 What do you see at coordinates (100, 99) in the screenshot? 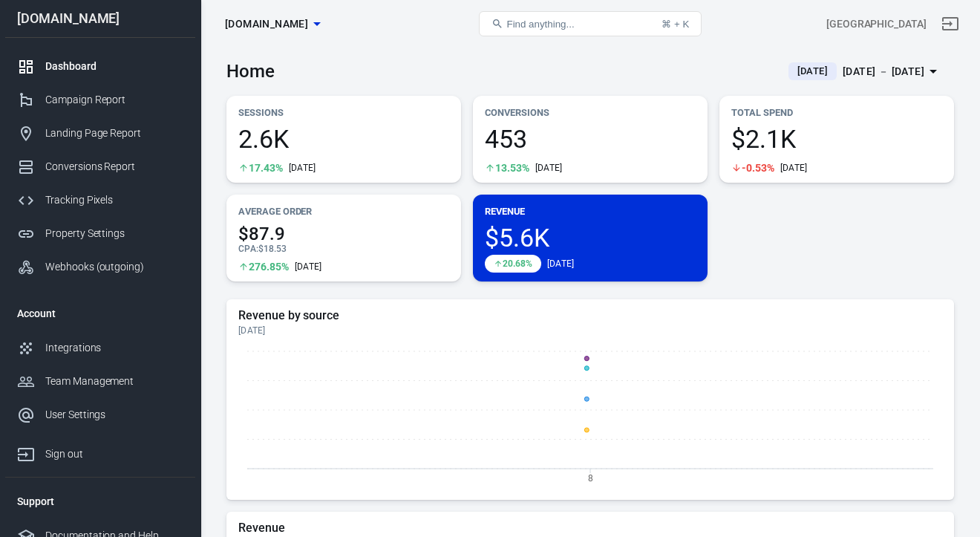
I see `a: Campaign Report` at bounding box center [100, 99].